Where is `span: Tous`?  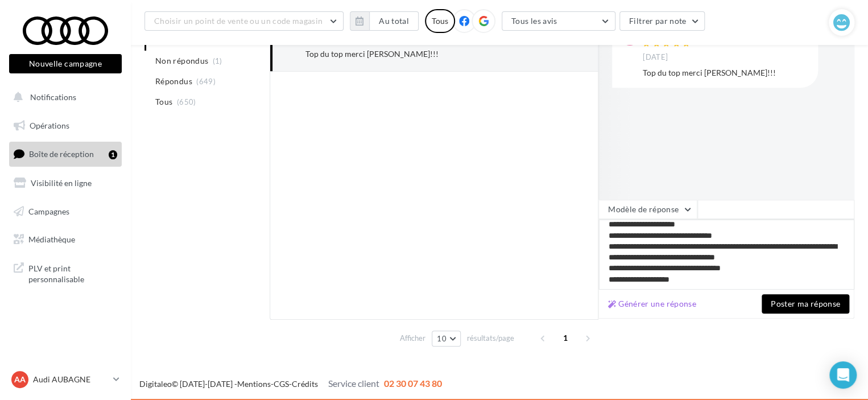
span: Tous is located at coordinates (164, 102).